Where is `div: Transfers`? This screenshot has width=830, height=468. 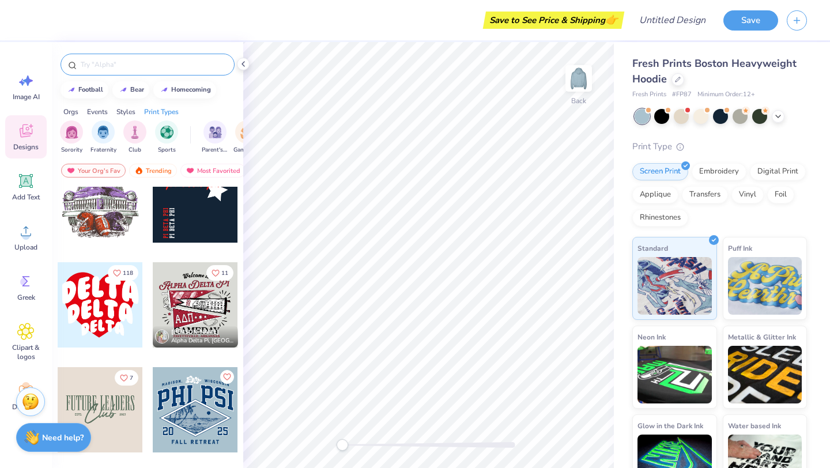 div: Transfers is located at coordinates (705, 195).